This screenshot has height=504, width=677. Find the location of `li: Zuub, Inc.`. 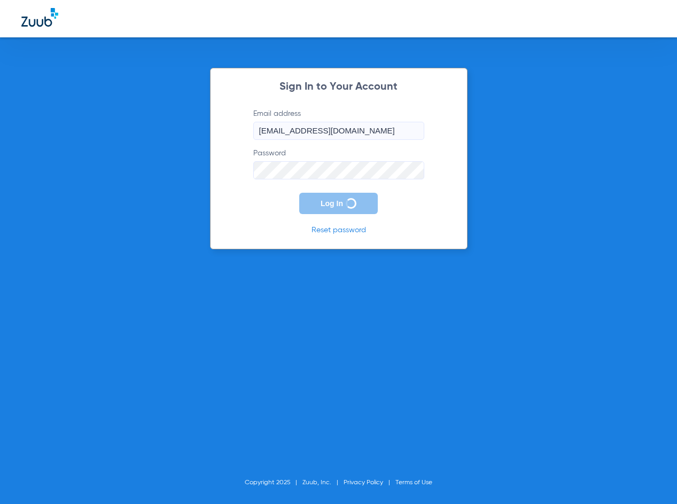

li: Zuub, Inc. is located at coordinates (323, 483).